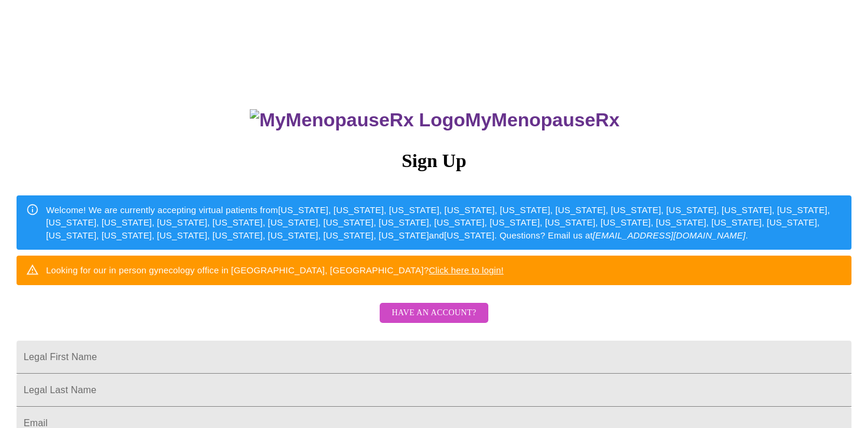 Image resolution: width=868 pixels, height=428 pixels. What do you see at coordinates (434, 313) in the screenshot?
I see `span: Have an account?` at bounding box center [434, 313].